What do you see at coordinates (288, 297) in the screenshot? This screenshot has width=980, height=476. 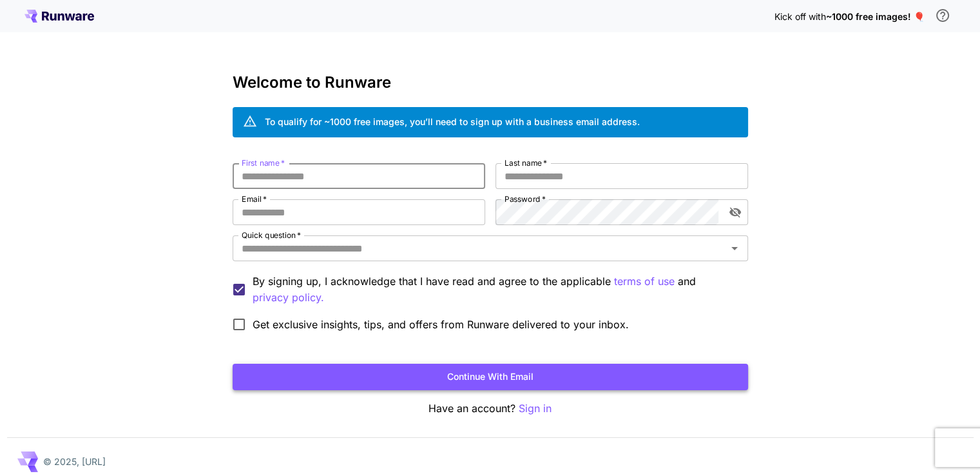 I see `p: privacy policy.` at bounding box center [288, 297].